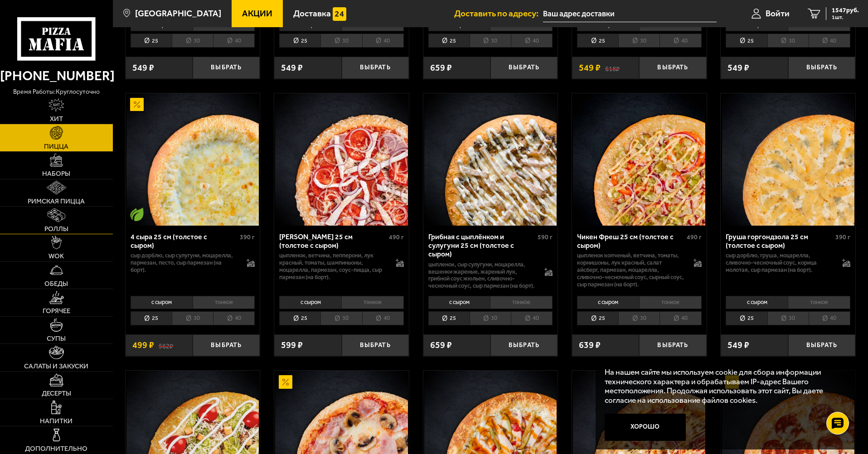 Image resolution: width=868 pixels, height=454 pixels. Describe the element at coordinates (56, 256) in the screenshot. I see `span: WOK` at that location.